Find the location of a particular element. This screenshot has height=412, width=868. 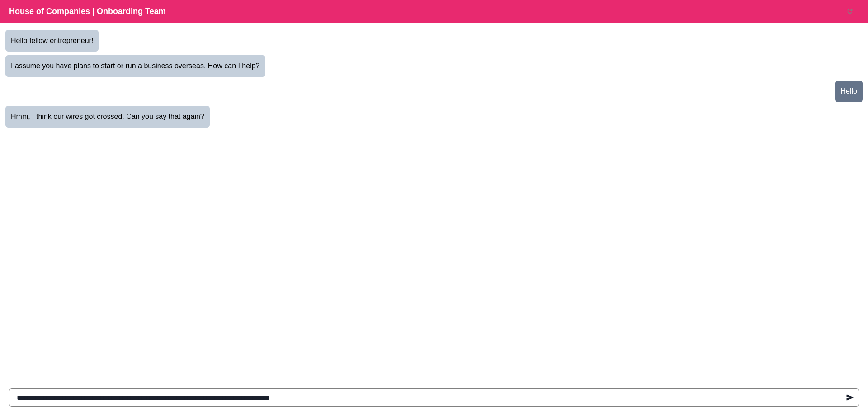

p: Hello fellow entrepreneur! is located at coordinates (52, 40).